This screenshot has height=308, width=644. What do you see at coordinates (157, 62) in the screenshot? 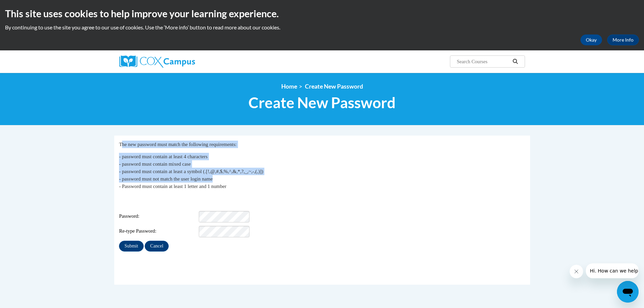
I see `img: Cox Campus` at bounding box center [157, 62].